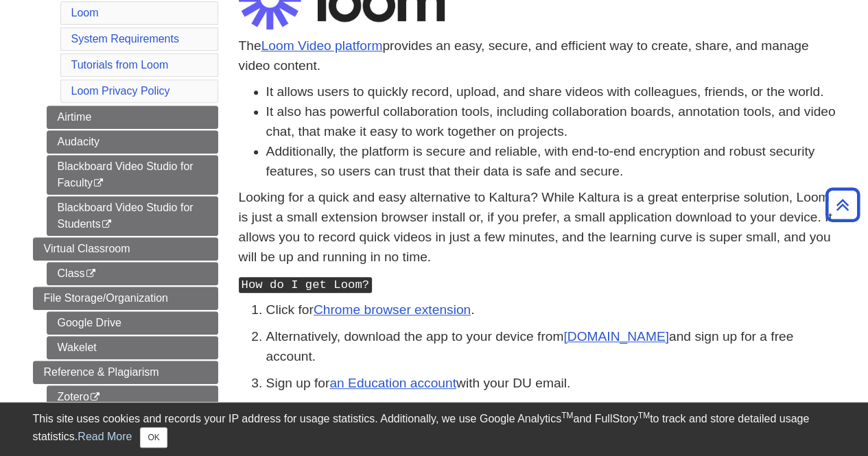  Describe the element at coordinates (843, 205) in the screenshot. I see `a: Back to Top` at that location.